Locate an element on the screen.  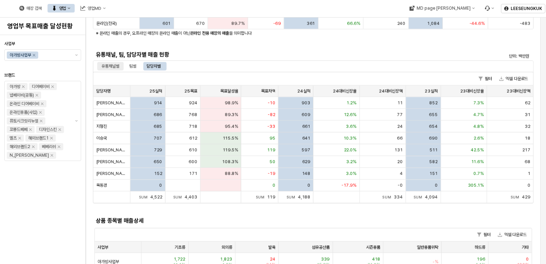
span: 20 is located at coordinates (400, 161).